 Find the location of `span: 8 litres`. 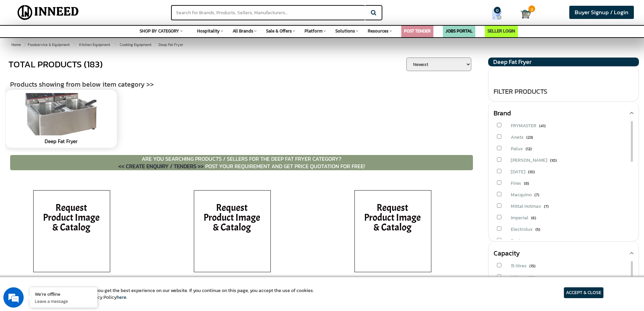

span: 8 litres is located at coordinates (518, 277).